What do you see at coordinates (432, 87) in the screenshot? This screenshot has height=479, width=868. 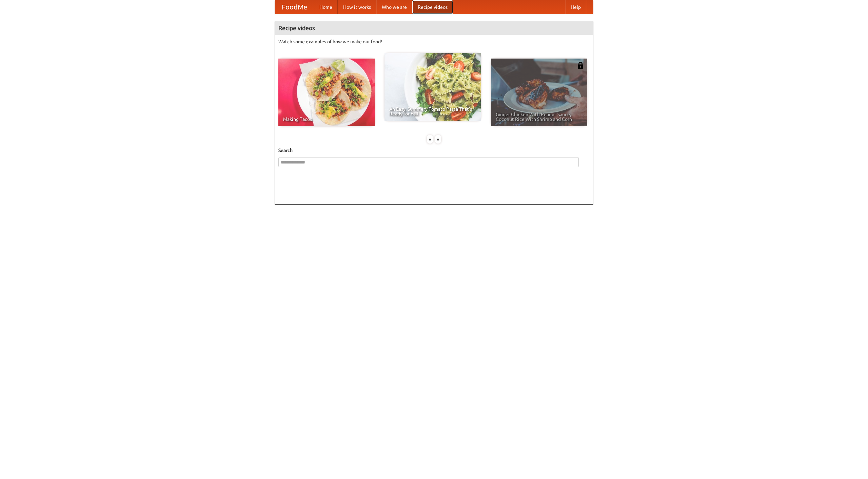 I see `a: An Easy, Summery Tomato Pasta That's Ready for Fall` at bounding box center [432, 87].